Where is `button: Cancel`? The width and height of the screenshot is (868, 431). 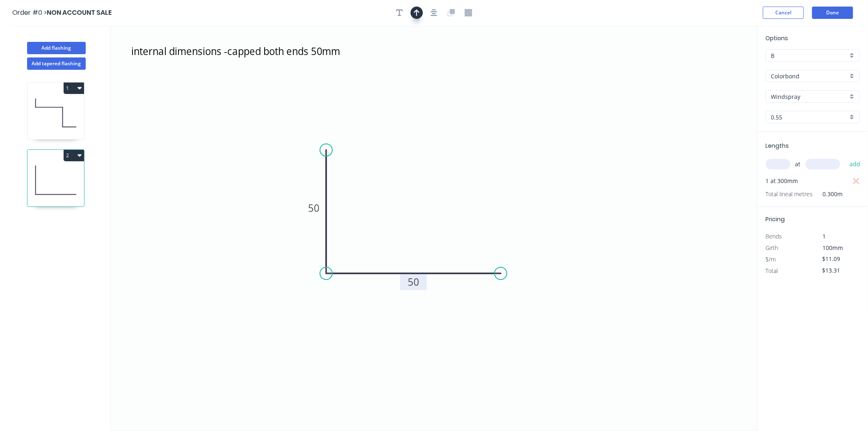 button: Cancel is located at coordinates (784, 13).